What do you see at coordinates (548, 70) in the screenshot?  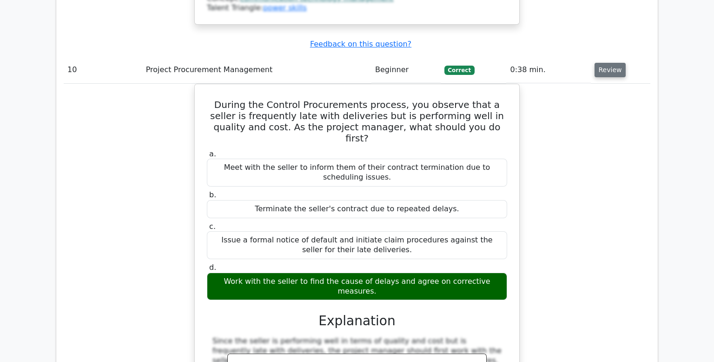 I see `td: 0:38 min.` at bounding box center [548, 70].